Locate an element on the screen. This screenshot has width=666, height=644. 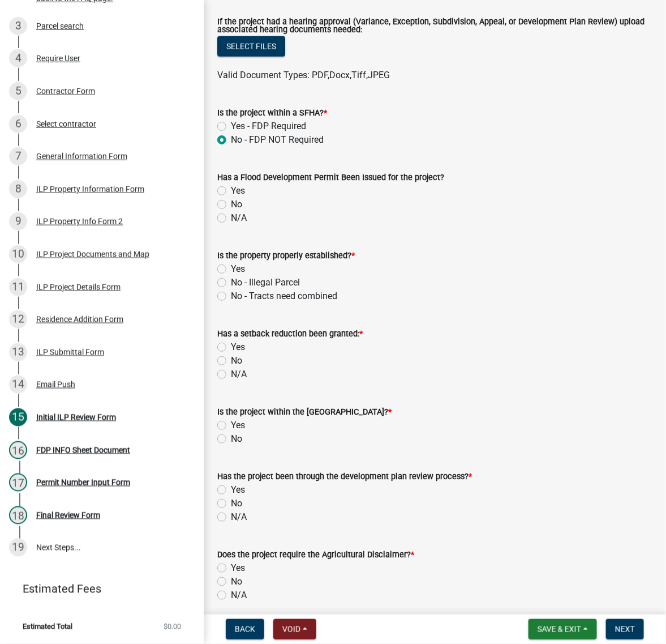
div: Initial ILP Review Form is located at coordinates (76, 417).